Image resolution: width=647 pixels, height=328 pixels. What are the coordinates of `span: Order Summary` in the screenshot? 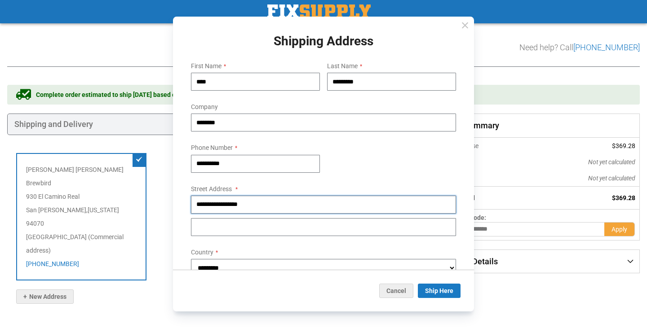 It's located at (538, 126).